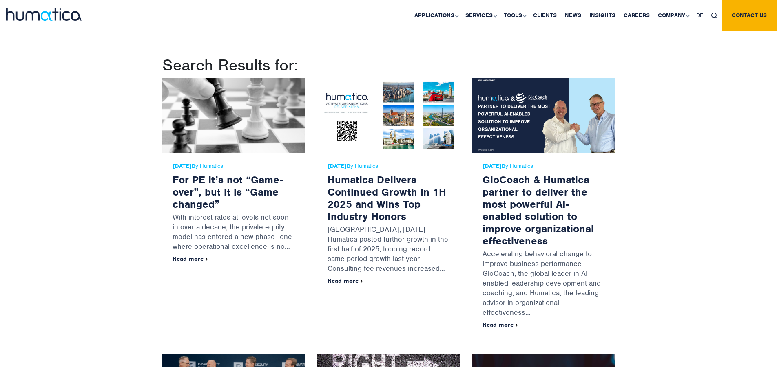  What do you see at coordinates (234, 233) in the screenshot?
I see `p: With interest rates at levels not seen in over a decade, the private equity model has entered a n...` at bounding box center [234, 233].